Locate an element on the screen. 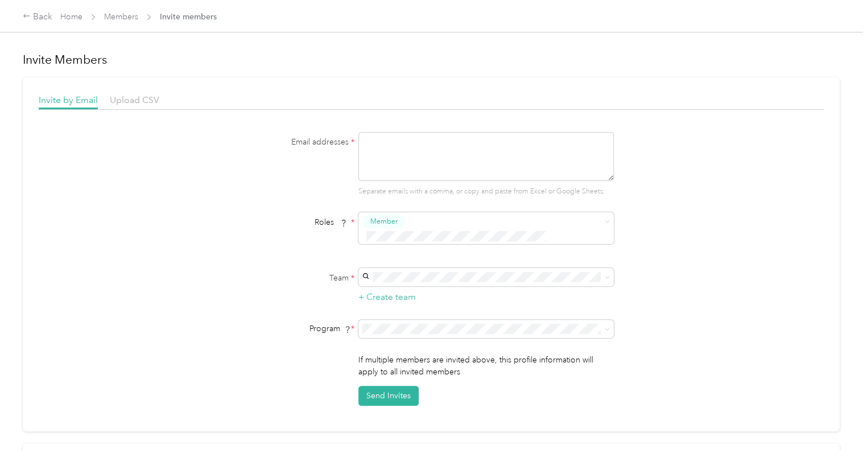 This screenshot has height=470, width=868. button: Member is located at coordinates (384, 221).